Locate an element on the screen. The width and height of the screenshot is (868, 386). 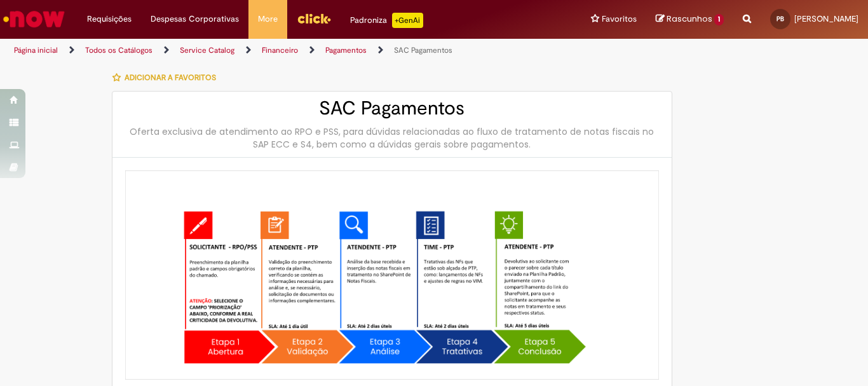
a: Rascunhos is located at coordinates (689, 19).